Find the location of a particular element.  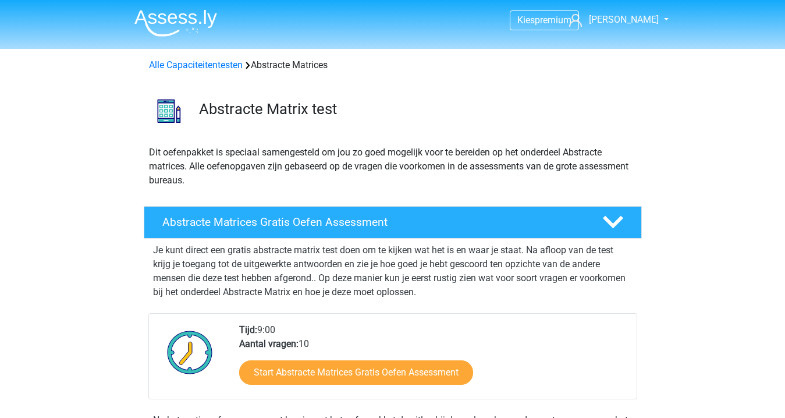

div: Abstracte Matrices is located at coordinates (393, 65).